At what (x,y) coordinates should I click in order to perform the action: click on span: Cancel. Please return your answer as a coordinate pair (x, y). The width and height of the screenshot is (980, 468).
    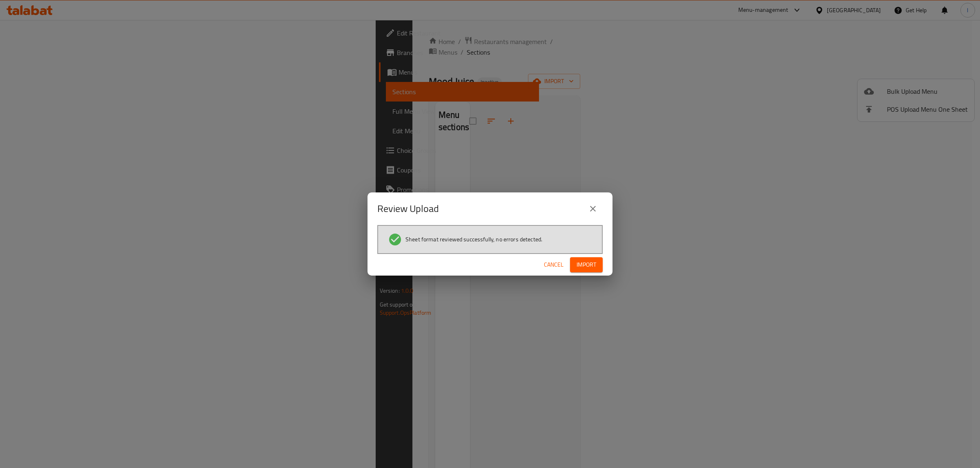
    Looking at the image, I should click on (554, 264).